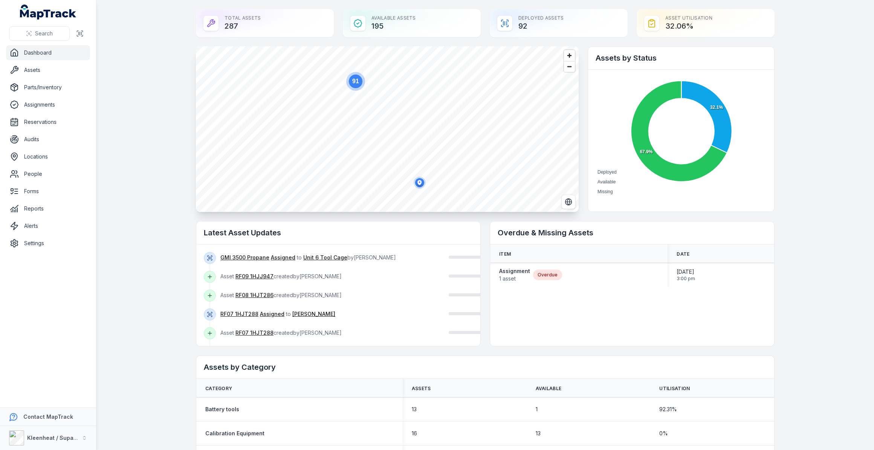  I want to click on strong: Contact MapTrack, so click(48, 417).